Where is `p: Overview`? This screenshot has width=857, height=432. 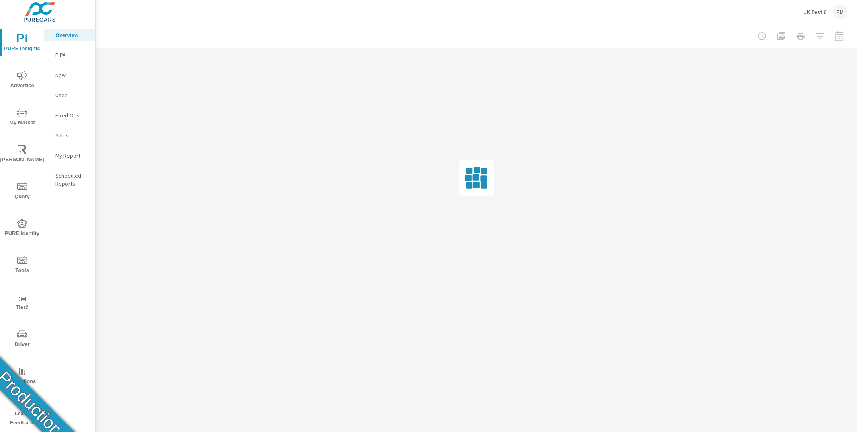 p: Overview is located at coordinates (72, 35).